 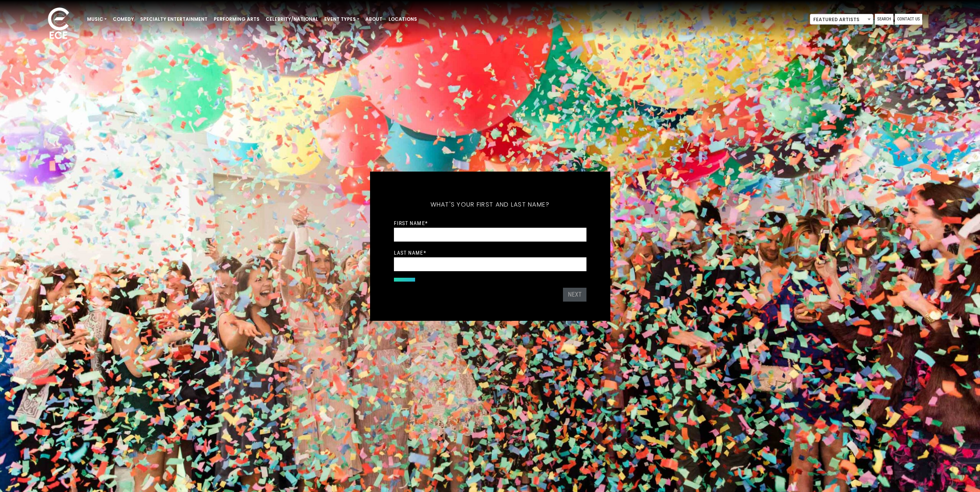 What do you see at coordinates (908, 20) in the screenshot?
I see `a: Contact Us` at bounding box center [908, 20].